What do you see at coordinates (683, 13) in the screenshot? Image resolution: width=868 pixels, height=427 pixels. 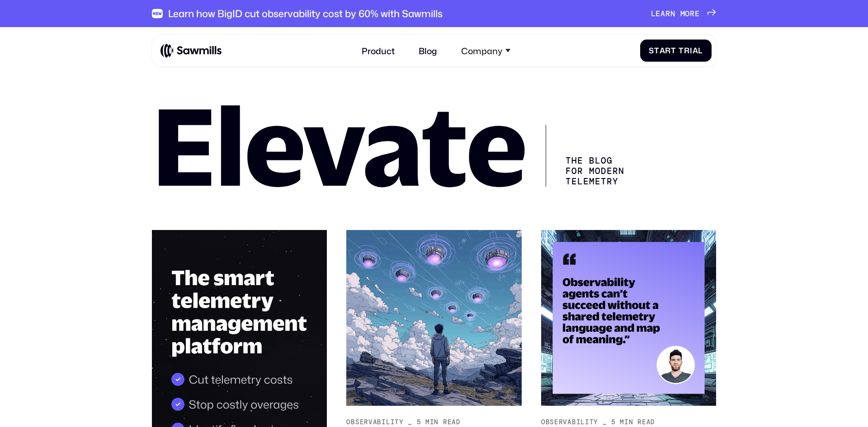 I see `span: m` at bounding box center [683, 13].